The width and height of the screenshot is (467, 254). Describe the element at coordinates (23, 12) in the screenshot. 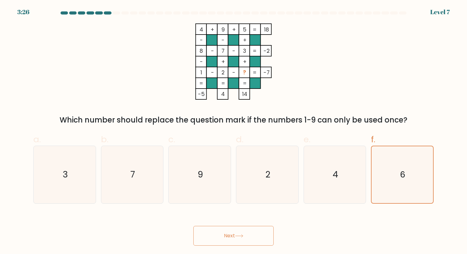

I see `div: 3:26` at that location.